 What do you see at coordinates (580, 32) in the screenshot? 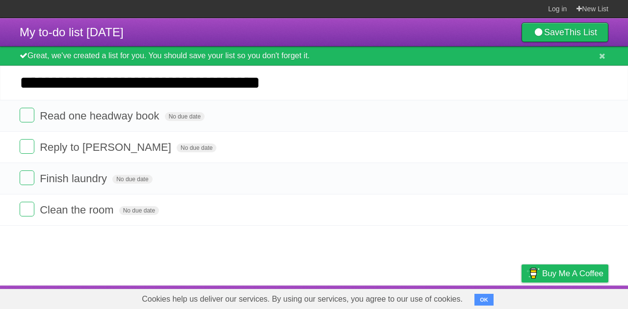
I see `b: This List` at bounding box center [580, 32].